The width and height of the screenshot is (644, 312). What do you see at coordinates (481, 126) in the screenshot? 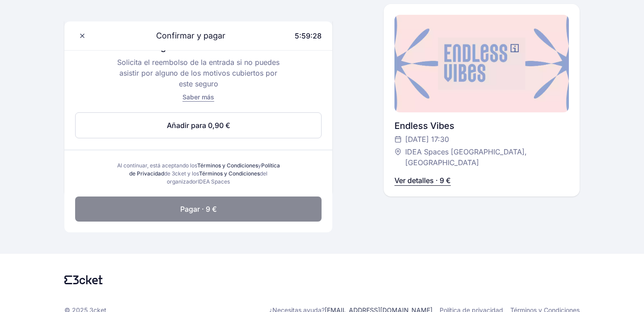
I see `div: Endless Vibes` at bounding box center [481, 126].